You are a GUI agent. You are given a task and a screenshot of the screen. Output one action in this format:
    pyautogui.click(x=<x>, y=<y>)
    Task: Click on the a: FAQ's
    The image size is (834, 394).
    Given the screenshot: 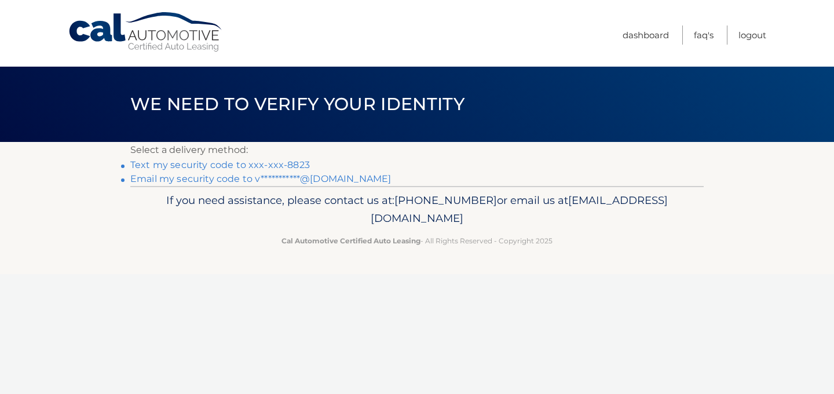 What is the action you would take?
    pyautogui.click(x=704, y=35)
    